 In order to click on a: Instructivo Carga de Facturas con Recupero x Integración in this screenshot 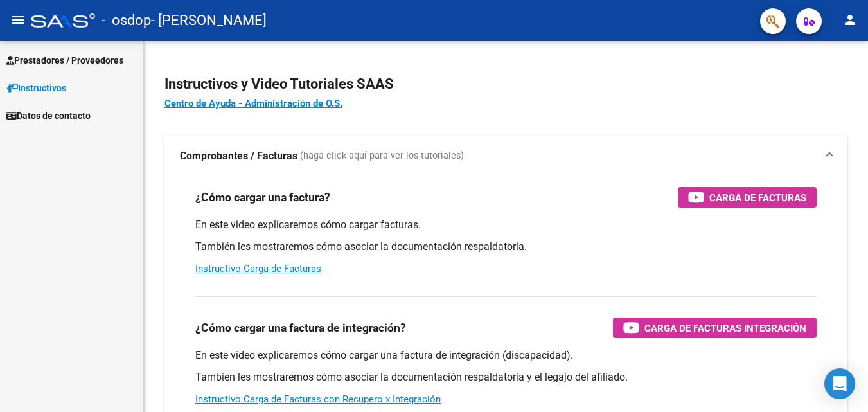, I will do `click(318, 399)`.